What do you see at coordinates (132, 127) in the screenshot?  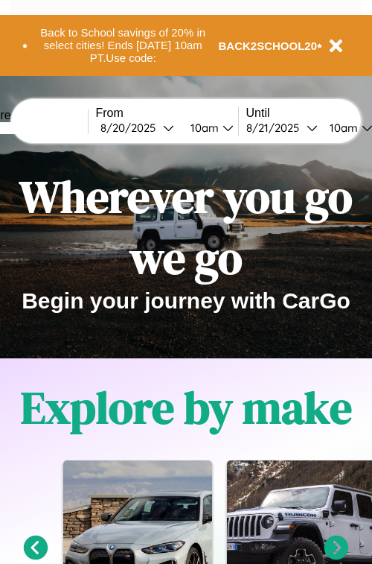 I see `div: 8 / 20 / 2025` at bounding box center [132, 127].